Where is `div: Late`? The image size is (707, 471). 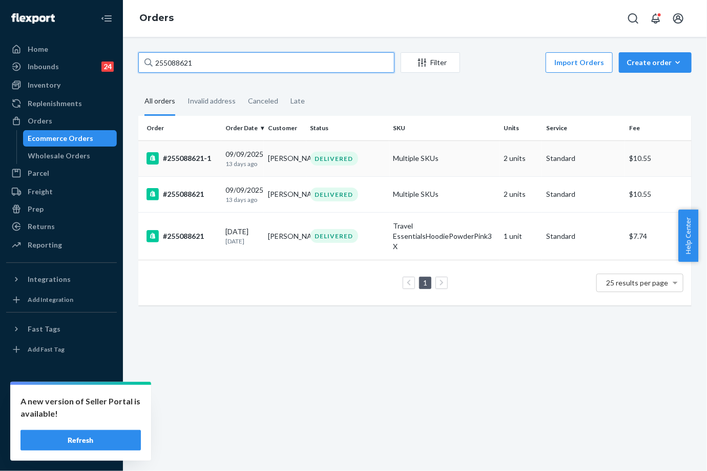 div: Late is located at coordinates (298, 101).